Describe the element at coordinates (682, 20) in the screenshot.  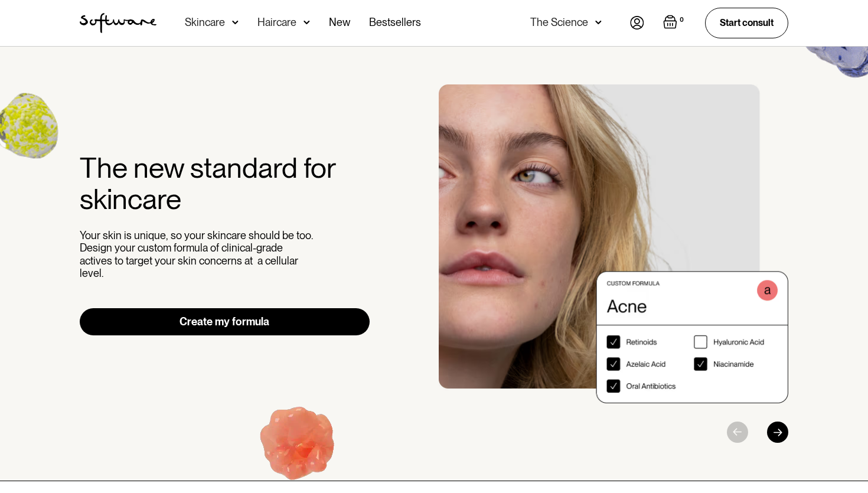
I see `div: 0` at that location.